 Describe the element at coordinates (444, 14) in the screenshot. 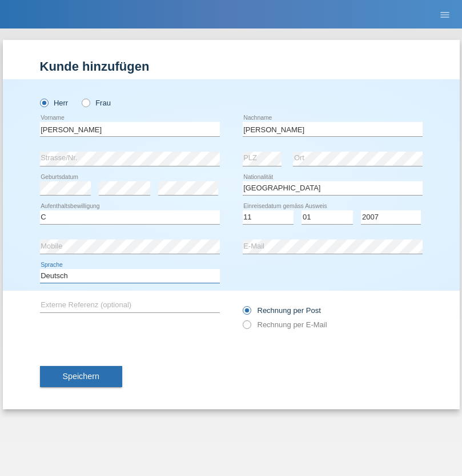

I see `a: menu` at that location.